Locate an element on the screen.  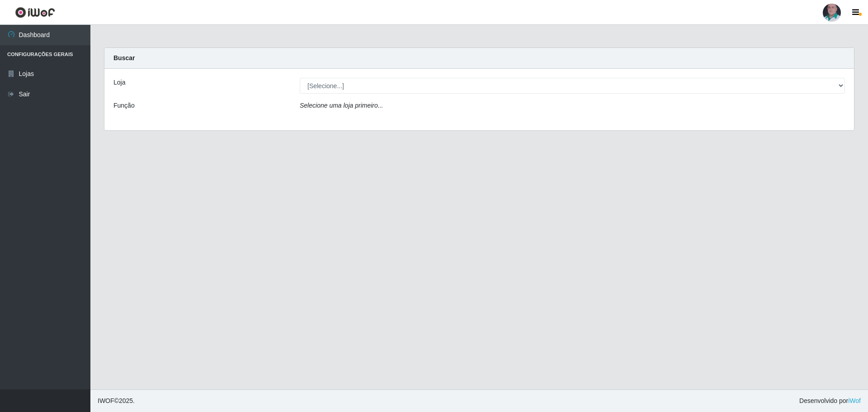
a: iWof is located at coordinates (855, 401).